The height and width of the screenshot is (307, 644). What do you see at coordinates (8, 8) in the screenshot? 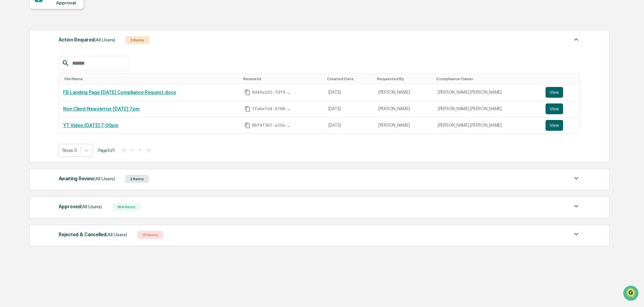
I see `img: f2157a4c-a0d3-4daa-907e-bb6f0de503a5-1751232295721` at bounding box center [8, 8].